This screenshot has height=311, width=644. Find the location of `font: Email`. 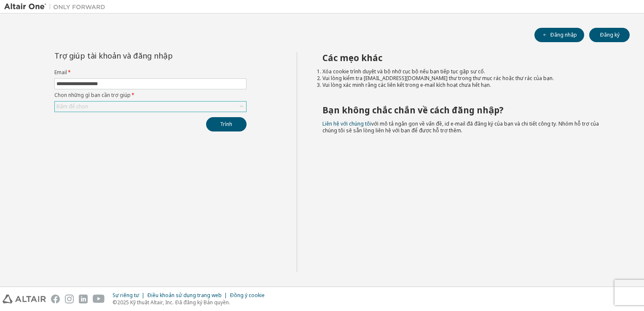

font: Email is located at coordinates (61, 72).